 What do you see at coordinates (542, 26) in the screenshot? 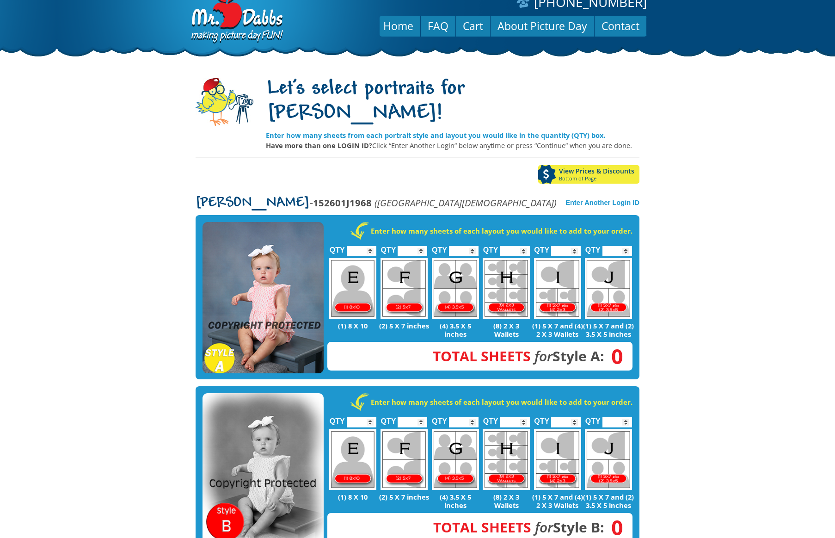
I see `a: About Picture Day` at bounding box center [542, 26].